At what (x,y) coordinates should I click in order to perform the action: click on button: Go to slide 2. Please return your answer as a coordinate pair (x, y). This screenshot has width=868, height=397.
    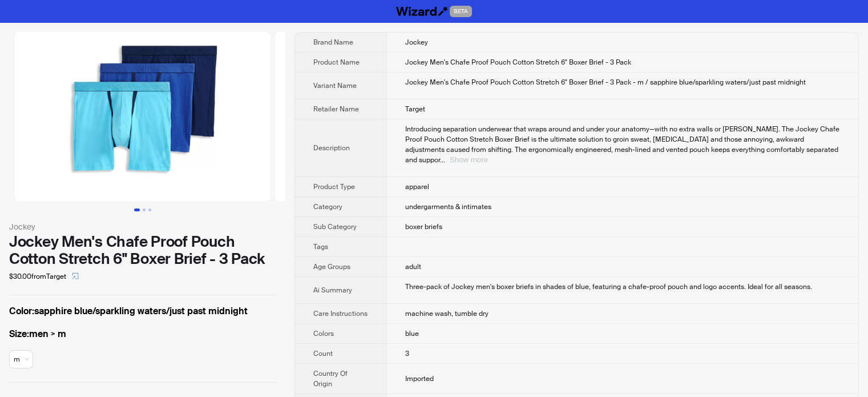
    Looking at the image, I should click on (144, 210).